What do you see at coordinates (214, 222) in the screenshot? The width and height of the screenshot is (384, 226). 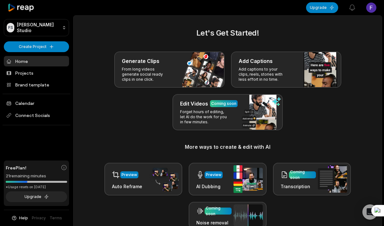 I see `h3: Noise removal` at bounding box center [214, 222].